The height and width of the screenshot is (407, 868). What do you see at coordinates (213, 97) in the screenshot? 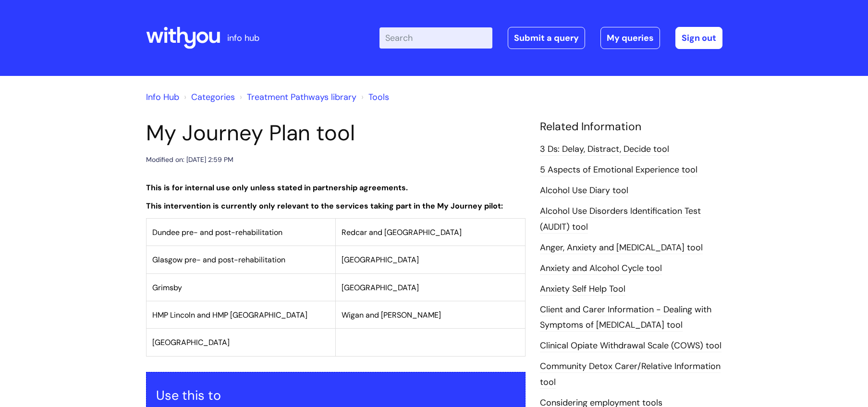
I see `a: Categories` at bounding box center [213, 97].